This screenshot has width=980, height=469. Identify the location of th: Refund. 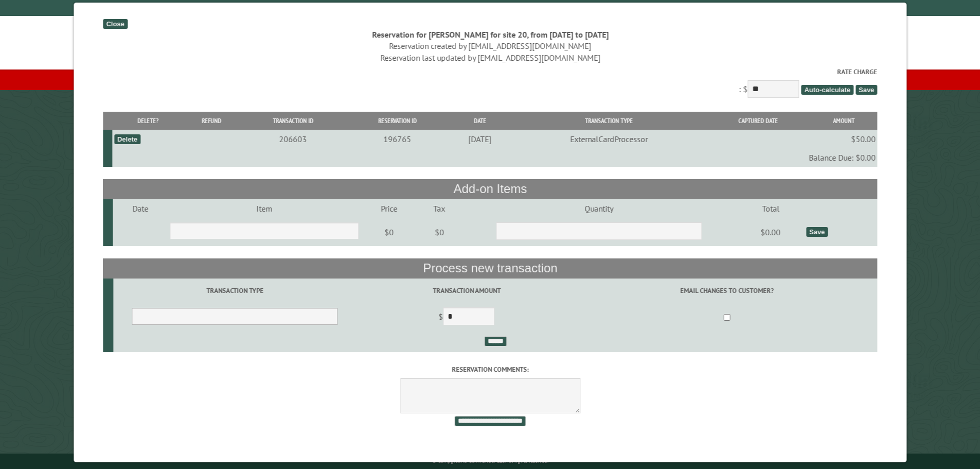
(211, 120).